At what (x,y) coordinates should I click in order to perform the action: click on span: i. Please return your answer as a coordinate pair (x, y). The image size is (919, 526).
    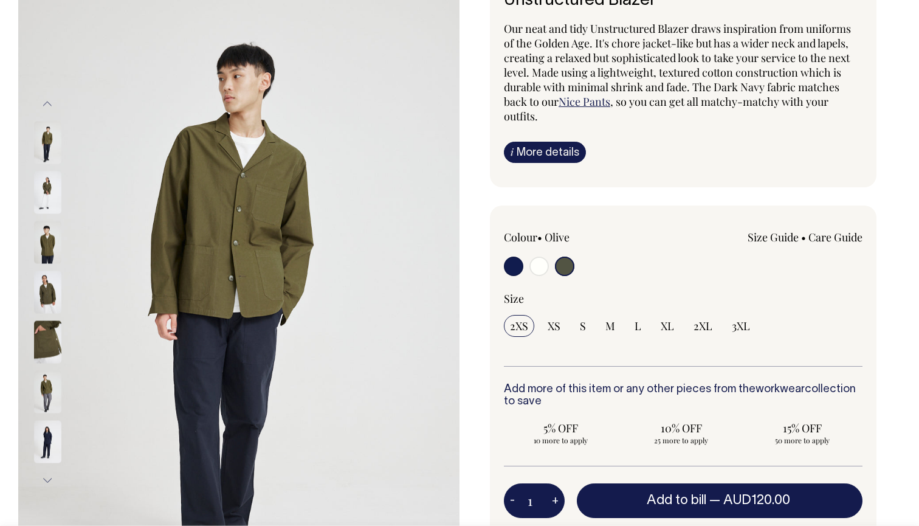
    Looking at the image, I should click on (512, 151).